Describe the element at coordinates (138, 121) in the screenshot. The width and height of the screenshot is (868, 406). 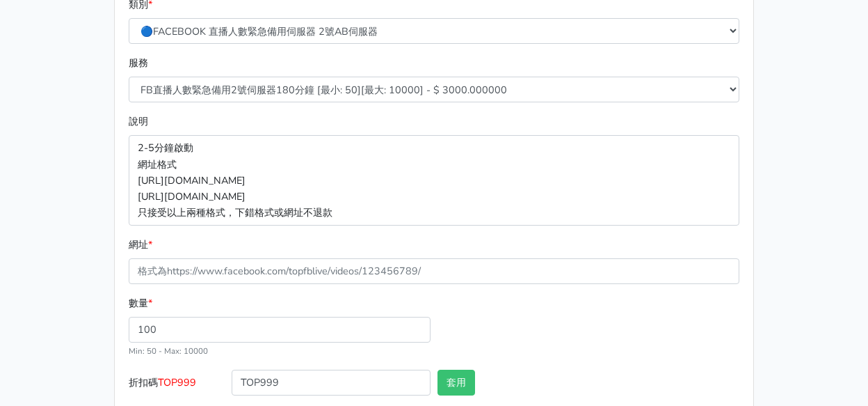
I see `label: 說明` at that location.